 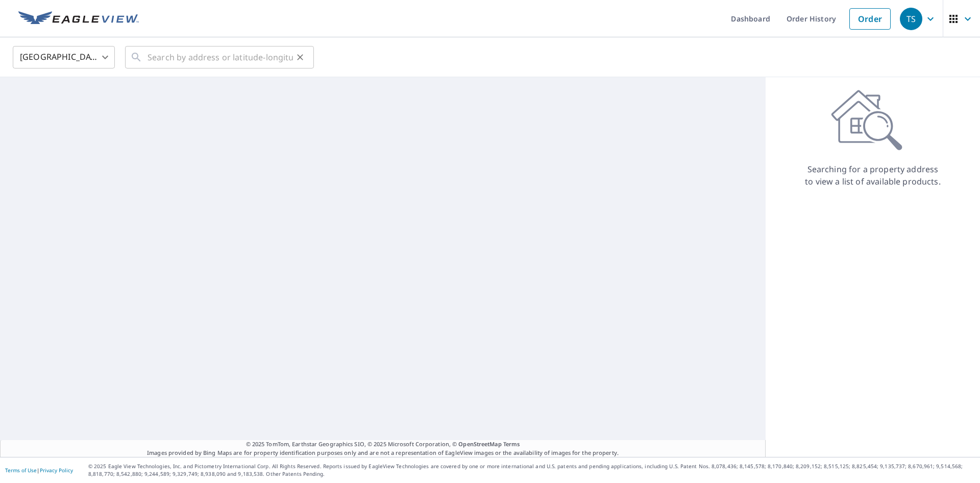 What do you see at coordinates (79, 19) in the screenshot?
I see `img: EV Logo` at bounding box center [79, 19].